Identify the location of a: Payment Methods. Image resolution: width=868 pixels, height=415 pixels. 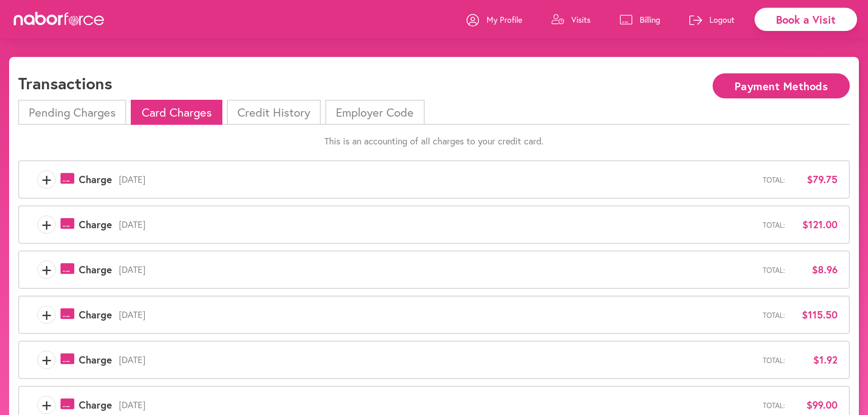
(781, 85).